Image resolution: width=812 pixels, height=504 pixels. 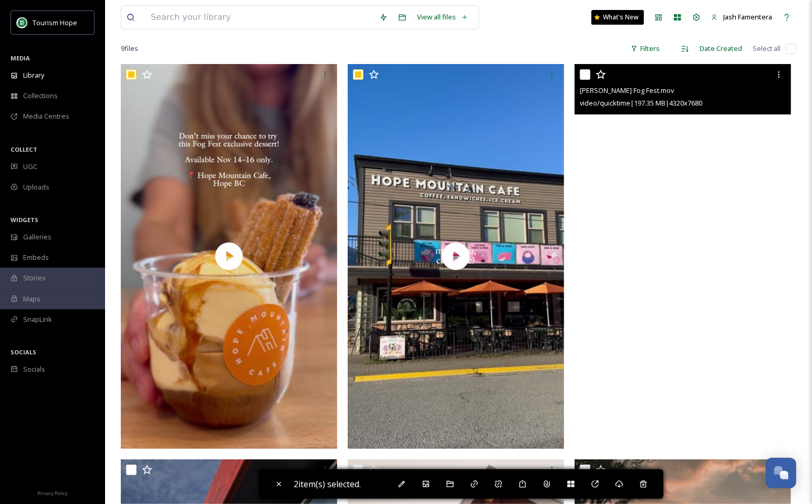 What do you see at coordinates (31, 299) in the screenshot?
I see `span: Maps` at bounding box center [31, 299].